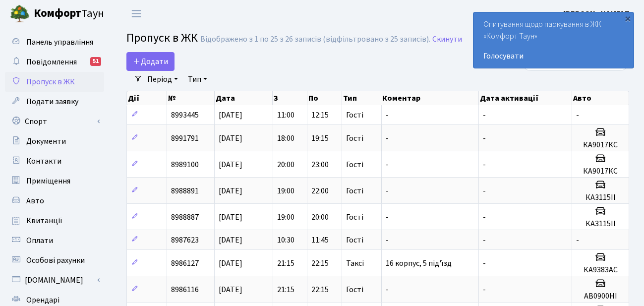 The width and height of the screenshot is (644, 306). Describe the element at coordinates (525, 98) in the screenshot. I see `th: Дата активації` at that location.